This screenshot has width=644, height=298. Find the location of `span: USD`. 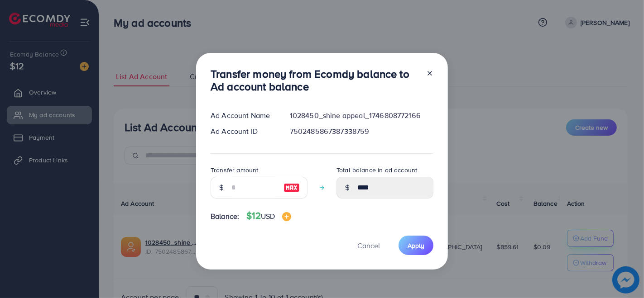

span: USD is located at coordinates (268, 216).